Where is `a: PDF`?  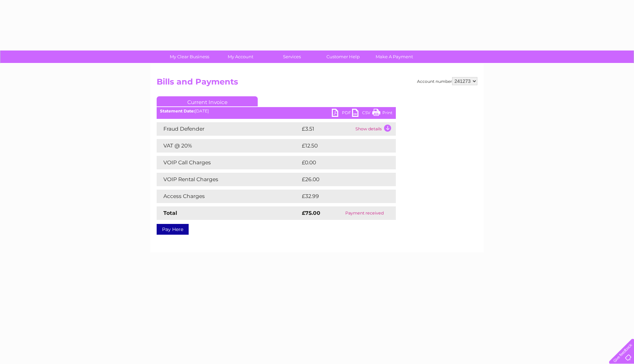 a: PDF is located at coordinates (342, 114).